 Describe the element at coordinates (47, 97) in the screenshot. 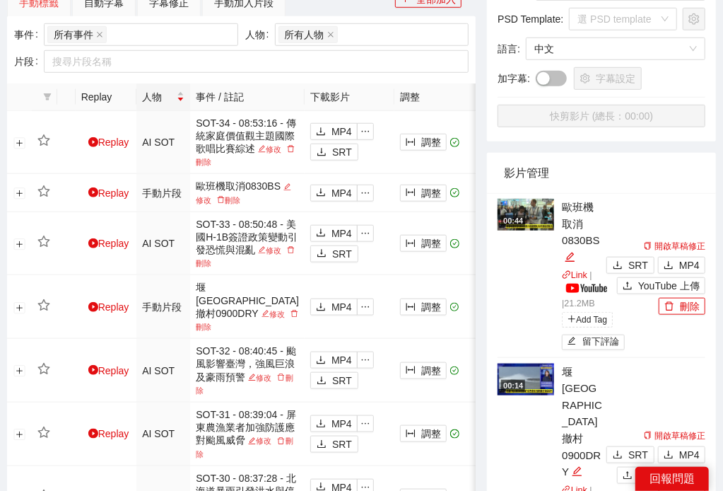

I see `span: filter` at that location.